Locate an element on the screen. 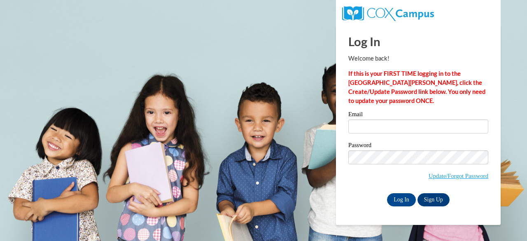 The height and width of the screenshot is (241, 527). input: Log In is located at coordinates (402, 200).